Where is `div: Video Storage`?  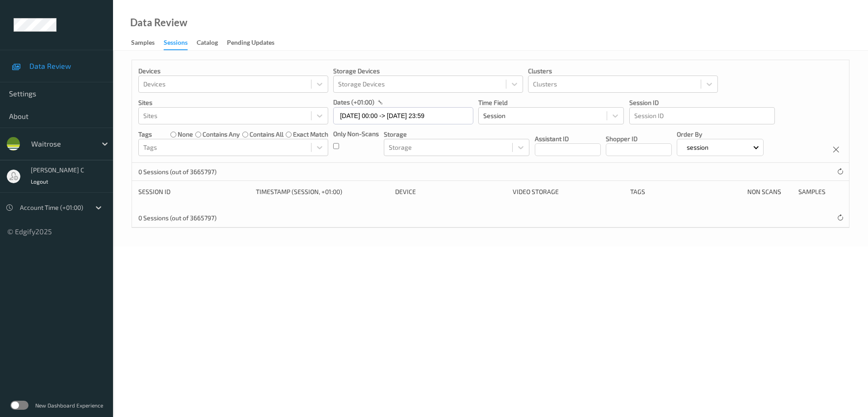 div: Video Storage is located at coordinates (568, 192).